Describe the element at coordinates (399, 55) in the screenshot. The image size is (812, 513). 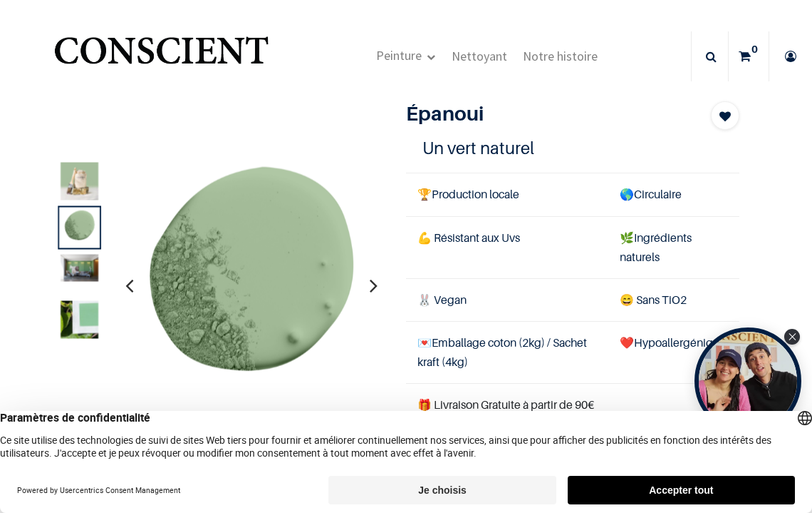
I see `span: Peinture` at that location.